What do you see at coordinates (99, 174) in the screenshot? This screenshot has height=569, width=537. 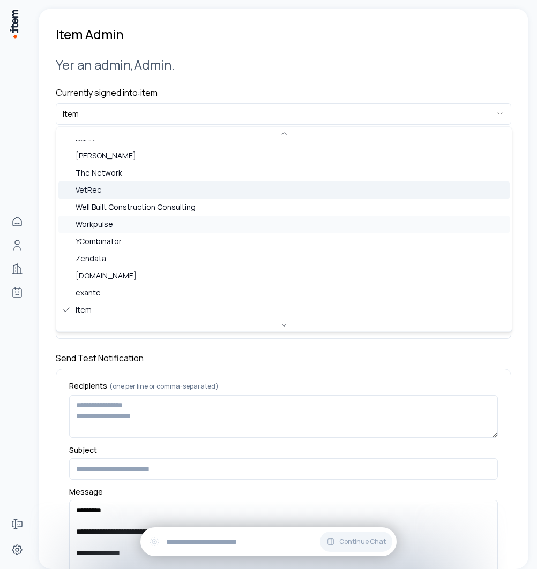 I see `span: The Network` at bounding box center [99, 174].